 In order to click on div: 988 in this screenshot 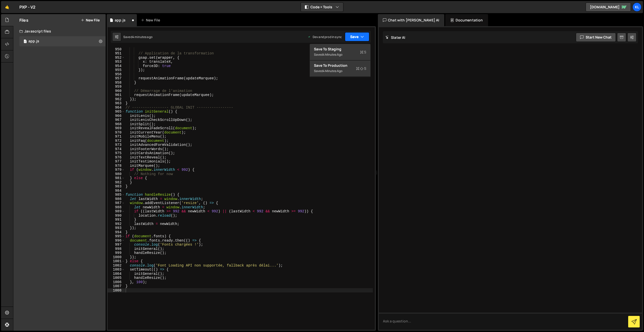, I will do `click(116, 207)`.